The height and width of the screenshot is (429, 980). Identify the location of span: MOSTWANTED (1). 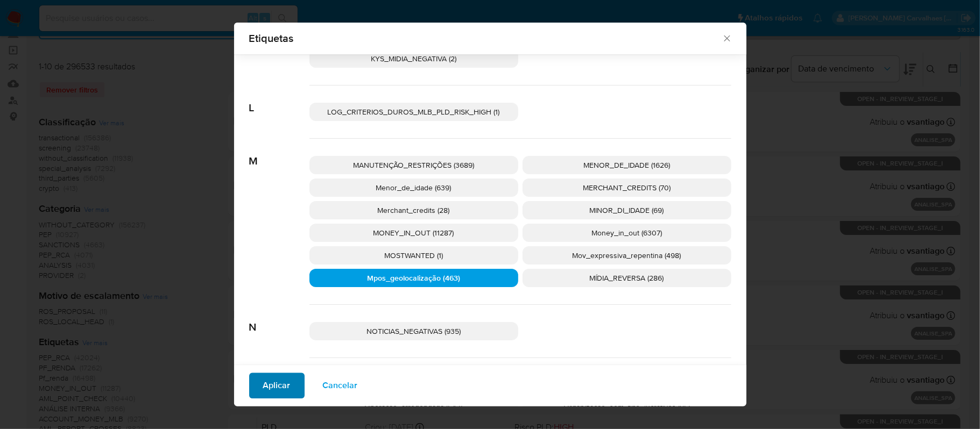
(413, 255).